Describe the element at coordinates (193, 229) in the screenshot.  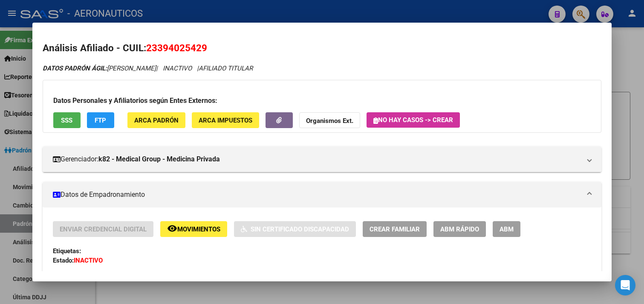
I see `button: Movimientos` at that location.